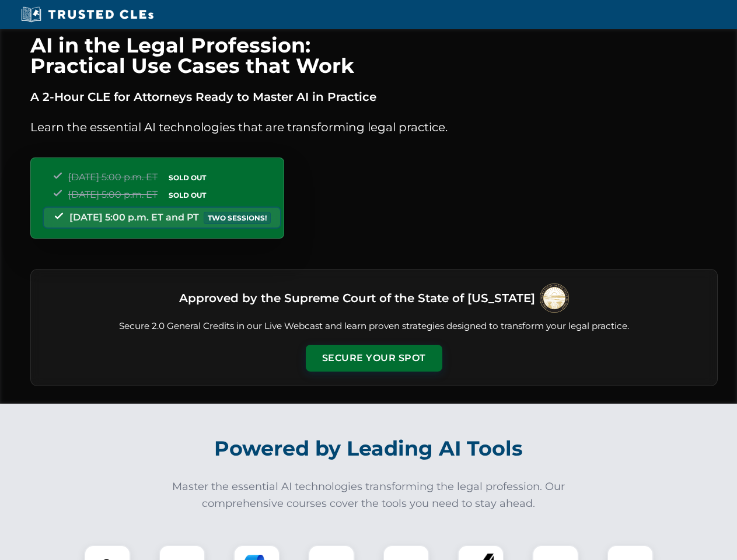 The image size is (737, 560). I want to click on h1: AI in the Legal Profession: Practical Use Cases that Work, so click(374, 55).